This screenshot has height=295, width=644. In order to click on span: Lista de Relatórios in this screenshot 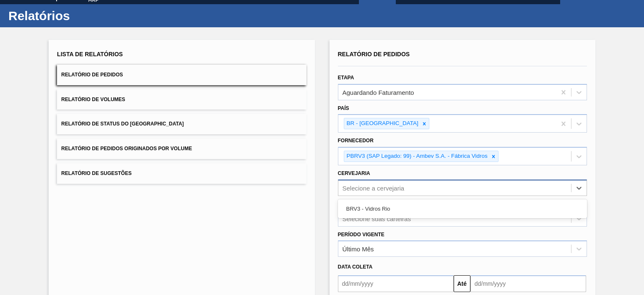, I will do `click(90, 54)`.